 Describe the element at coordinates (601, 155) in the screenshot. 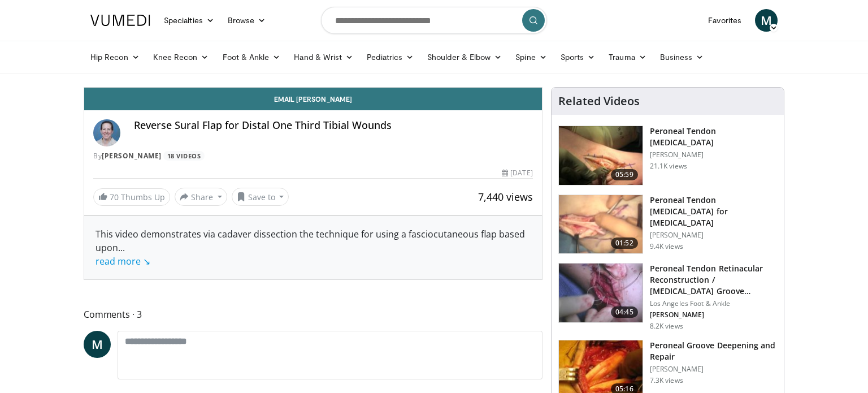

I see `img: 1486225_3.png.150x105_q85_crop-smart_upscale.jpg` at that location.